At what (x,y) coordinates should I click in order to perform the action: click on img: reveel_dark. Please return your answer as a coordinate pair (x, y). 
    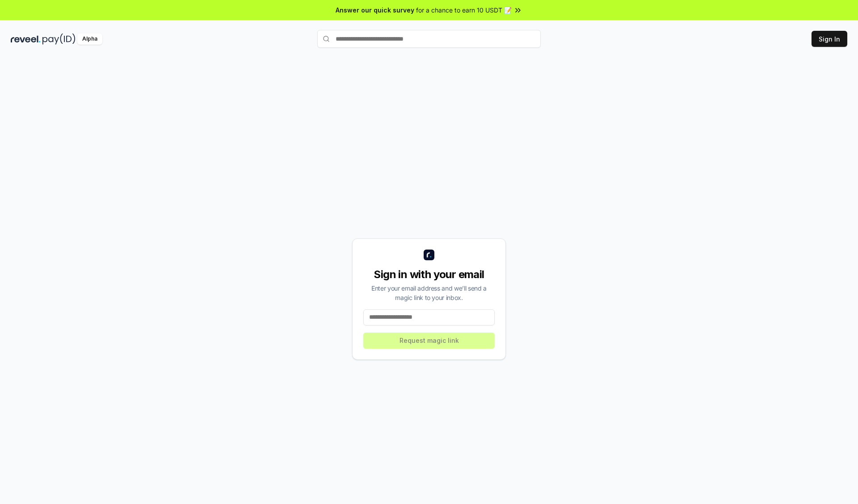
    Looking at the image, I should click on (25, 38).